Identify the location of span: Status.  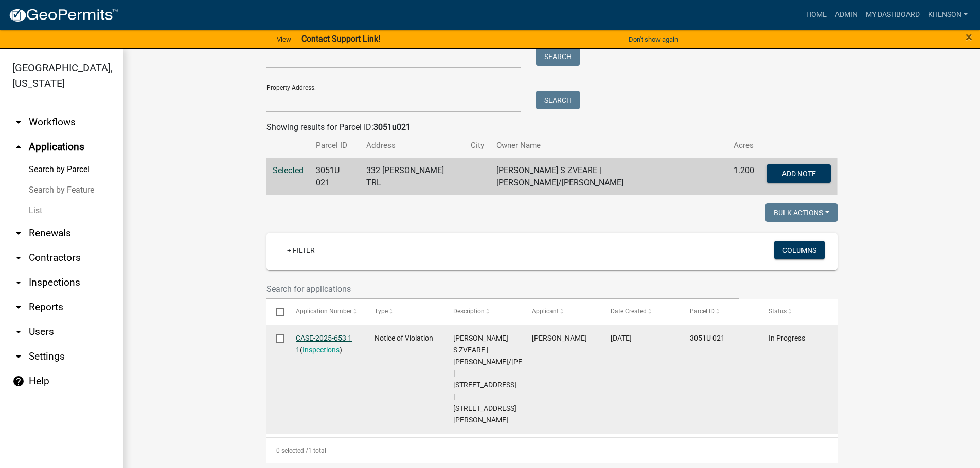
(777, 312).